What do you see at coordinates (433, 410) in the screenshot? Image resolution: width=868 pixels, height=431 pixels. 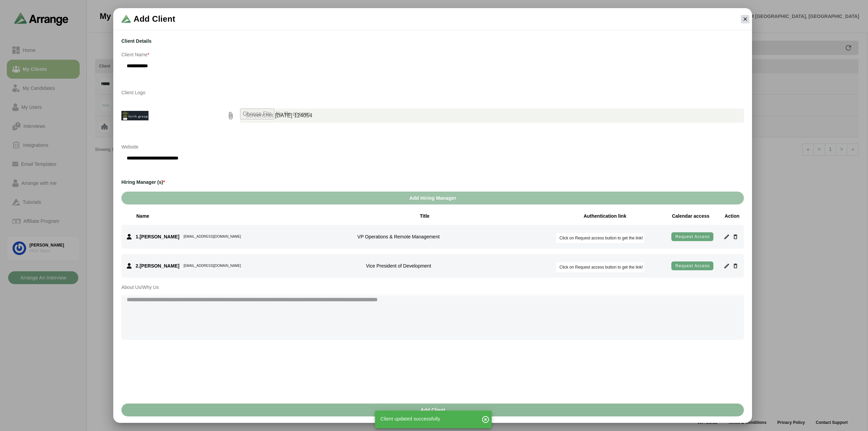 I see `button: Add Client` at bounding box center [433, 410].